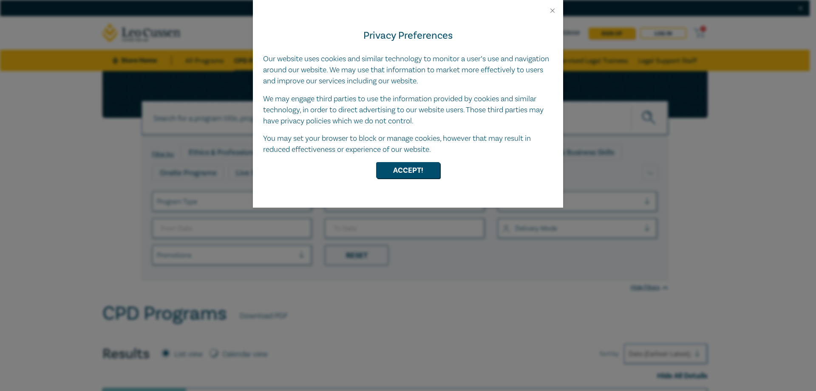  What do you see at coordinates (408, 70) in the screenshot?
I see `p: Our website uses cookies and similar technology to monitor a user’s use and navigation around our...` at bounding box center [408, 70].